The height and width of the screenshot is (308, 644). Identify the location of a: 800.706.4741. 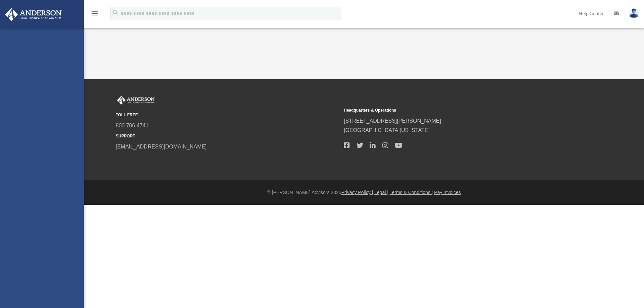
(132, 125).